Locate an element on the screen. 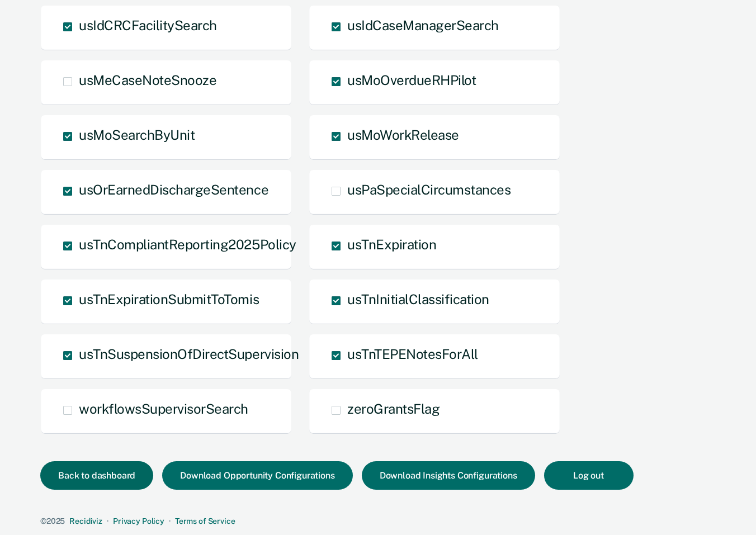  span: usMoSearchByUnit is located at coordinates (137, 135).